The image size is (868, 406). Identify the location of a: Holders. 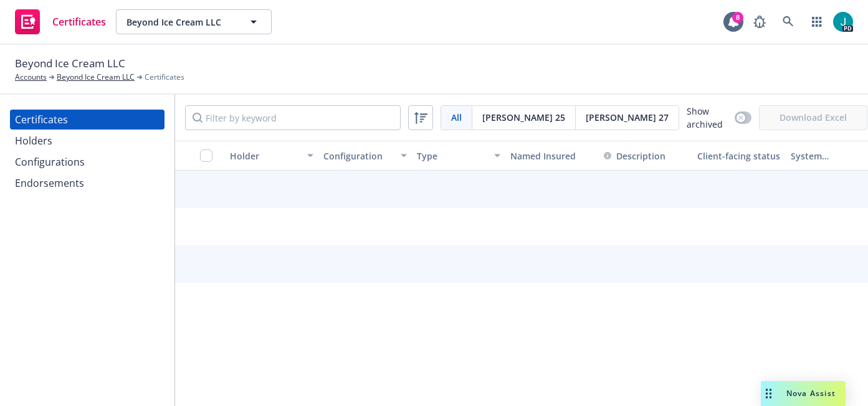
(88, 141).